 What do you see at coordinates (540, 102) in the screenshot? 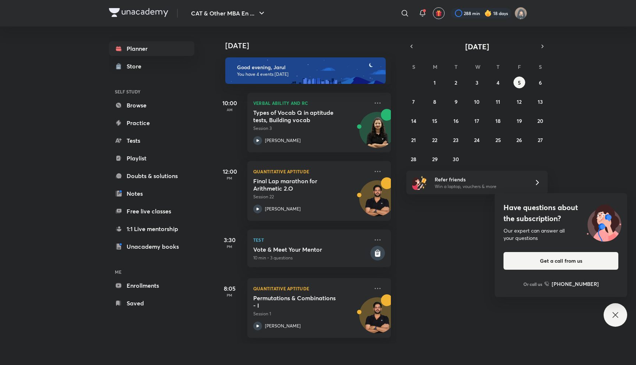
I see `abbr: September 13, 2025` at bounding box center [540, 102].